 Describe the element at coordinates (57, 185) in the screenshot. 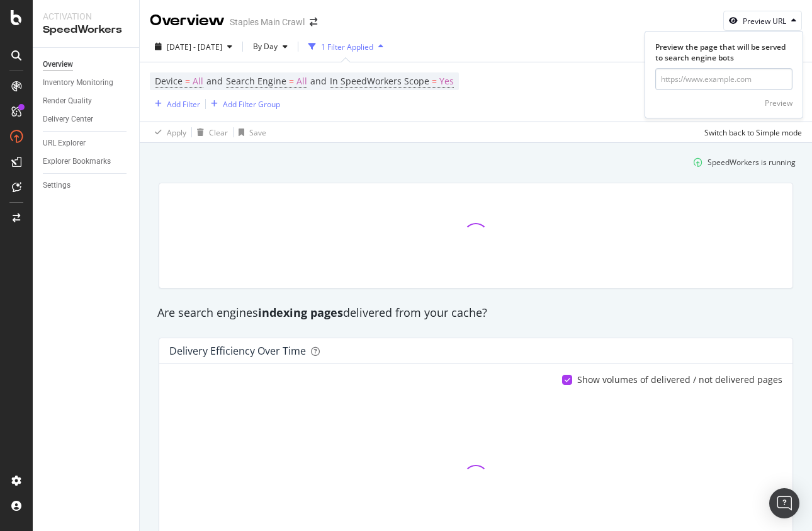

I see `div: Settings` at that location.